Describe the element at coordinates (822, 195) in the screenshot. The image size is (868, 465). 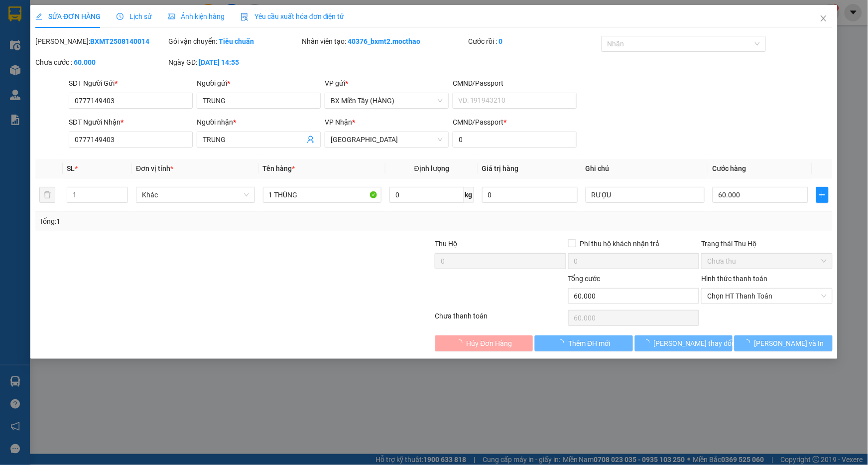
I see `span: plus` at that location.